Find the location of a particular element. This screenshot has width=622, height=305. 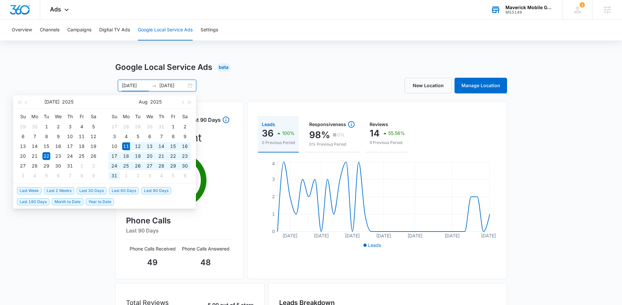

p: 0 Previous Period is located at coordinates (278, 143).